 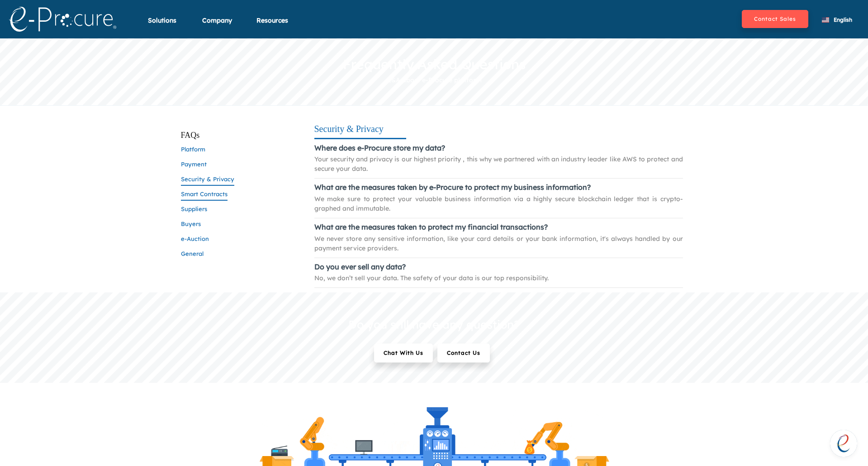 I want to click on span: General, so click(x=192, y=254).